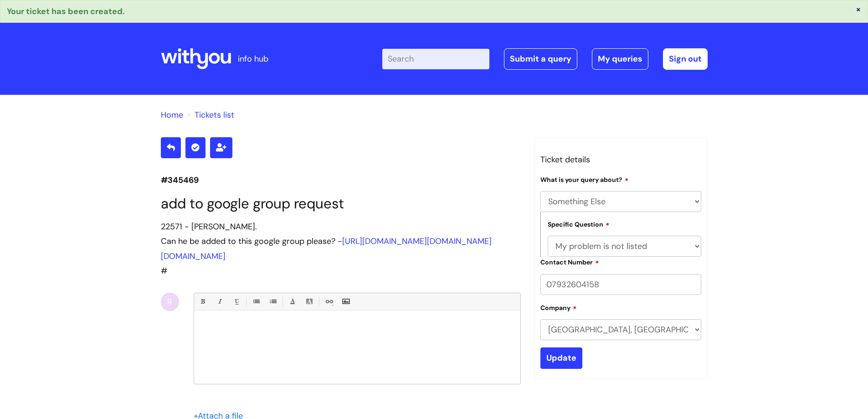 This screenshot has height=419, width=868. Describe the element at coordinates (341, 248) in the screenshot. I see `div: Can he be added to this google group please? -` at that location.